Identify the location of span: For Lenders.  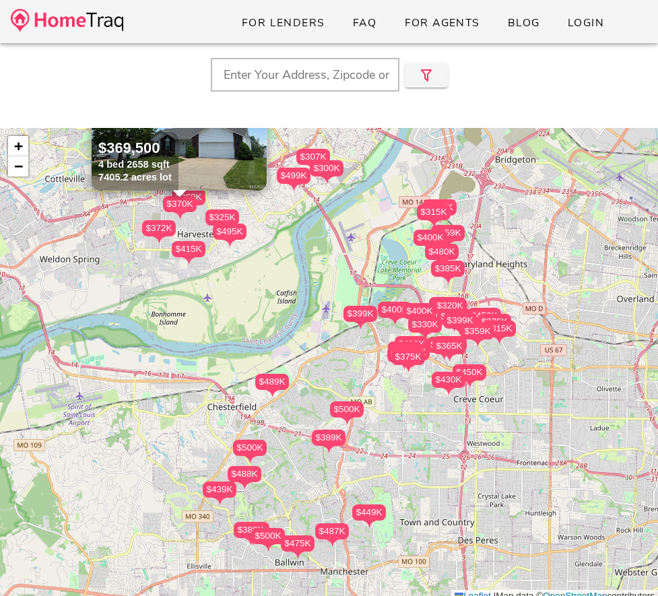
(283, 23).